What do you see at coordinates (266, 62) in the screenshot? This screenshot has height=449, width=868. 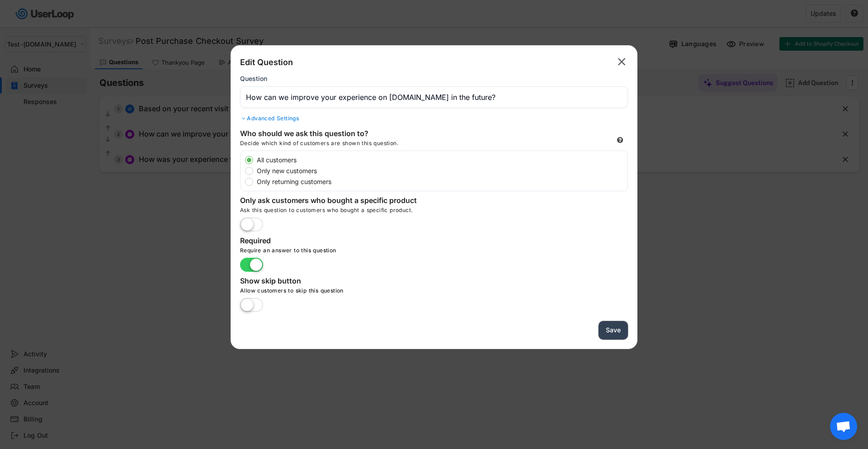 I see `div: Edit Question` at bounding box center [266, 62].